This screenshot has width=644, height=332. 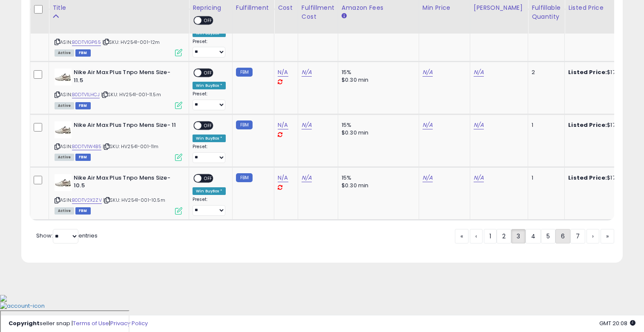 I want to click on b: Nike Air Max Plus Tnpo Mens Size- 11.5, so click(x=125, y=77).